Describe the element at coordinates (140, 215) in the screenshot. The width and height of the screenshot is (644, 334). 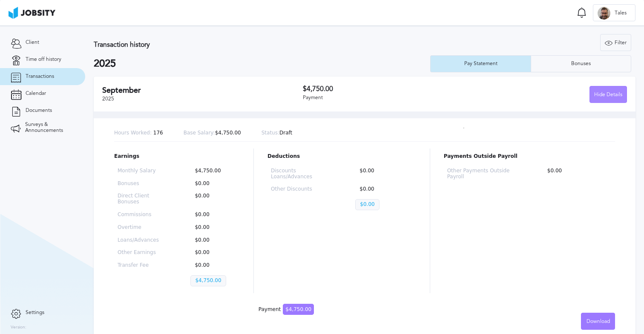
I see `p: Commissions` at that location.